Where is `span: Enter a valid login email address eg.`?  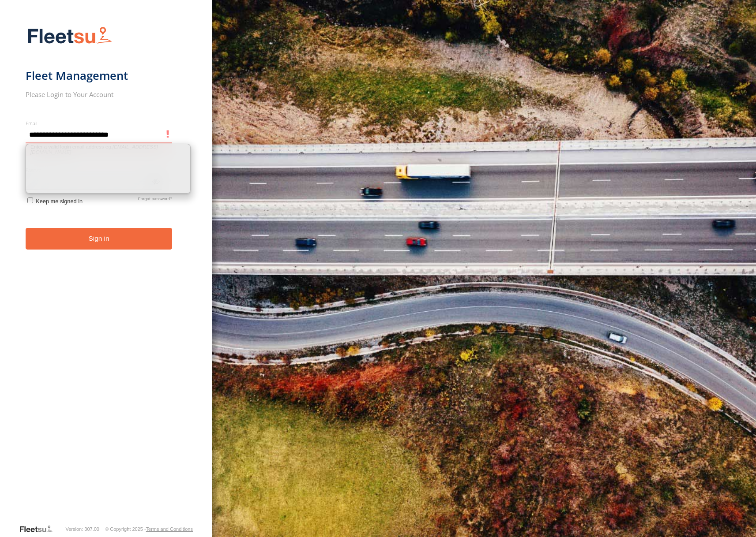 span: Enter a valid login email address eg. is located at coordinates (99, 149).